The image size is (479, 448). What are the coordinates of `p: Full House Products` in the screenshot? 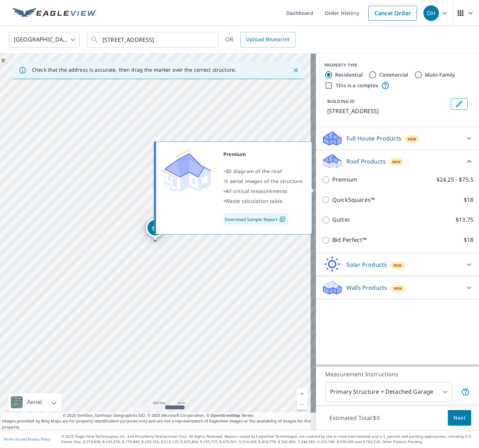 It's located at (374, 138).